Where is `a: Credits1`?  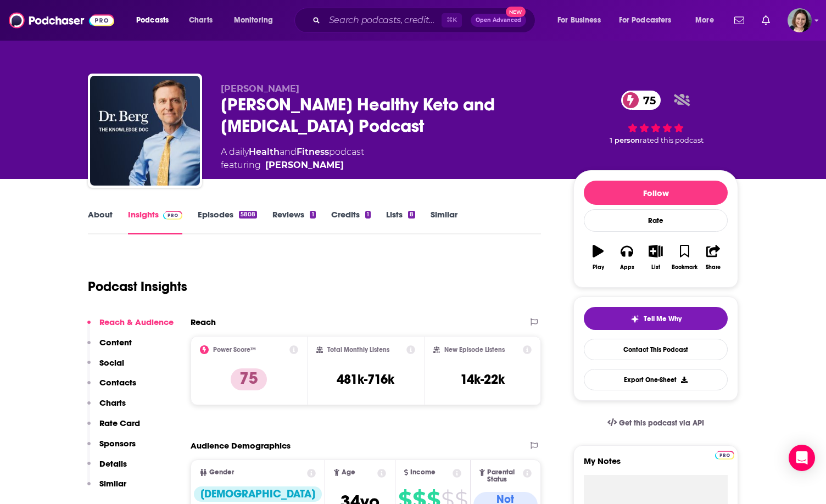
a: Credits1 is located at coordinates (351, 222).